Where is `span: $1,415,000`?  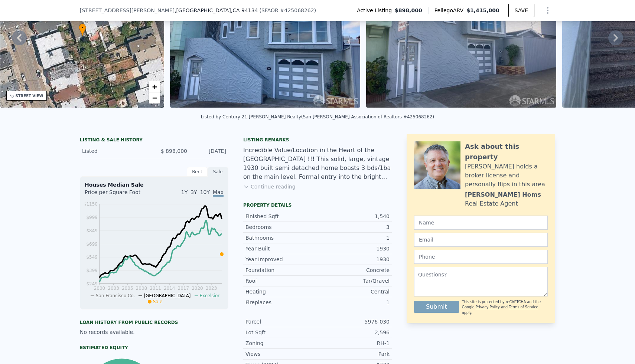
span: $1,415,000 is located at coordinates (483, 11).